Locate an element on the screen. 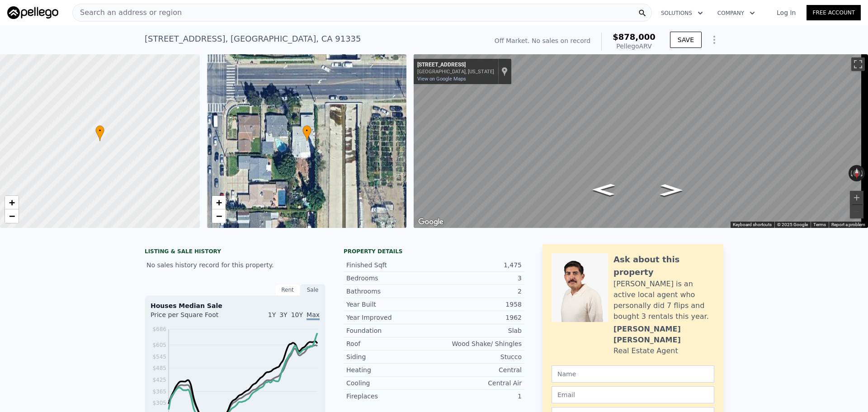  a: Open this area in Google Maps (opens a new window) is located at coordinates (431, 222).